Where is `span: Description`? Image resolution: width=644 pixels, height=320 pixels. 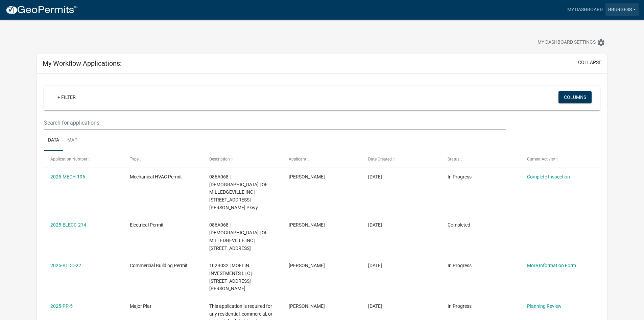 span: Description is located at coordinates (220, 159).